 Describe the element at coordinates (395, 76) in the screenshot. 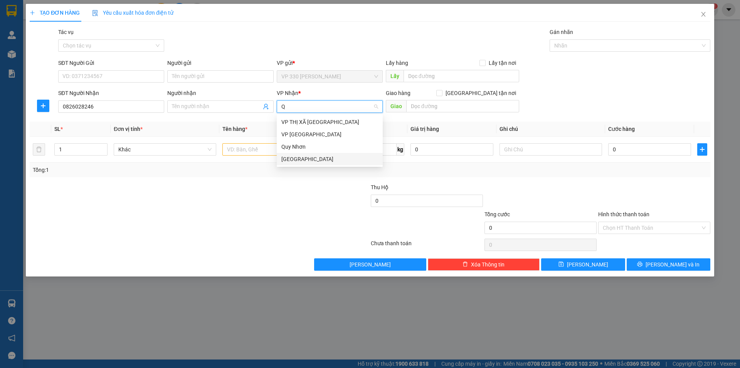

I see `span: Lấy` at that location.